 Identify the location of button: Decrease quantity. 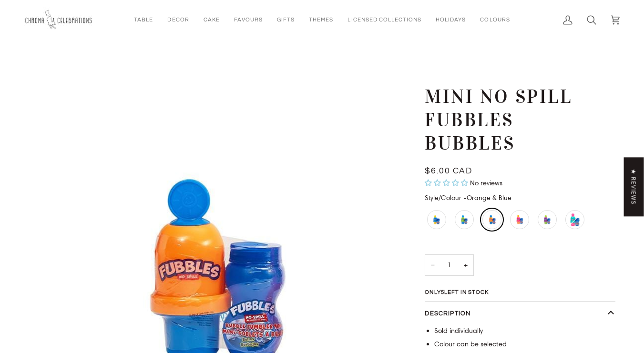
(432, 265).